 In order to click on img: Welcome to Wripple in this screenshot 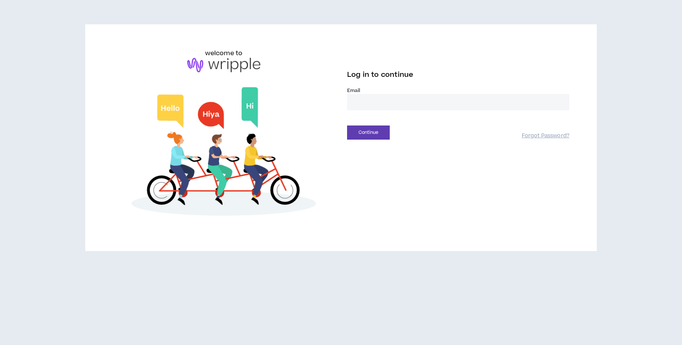, I will do `click(224, 153)`.